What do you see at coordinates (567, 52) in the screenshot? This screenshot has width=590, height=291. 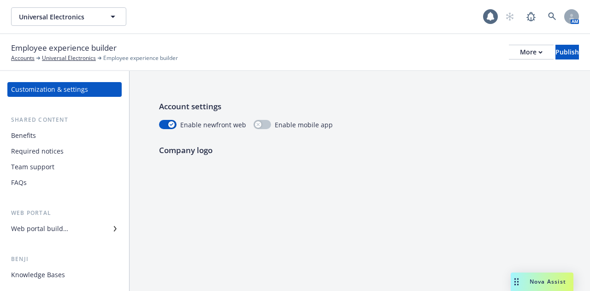 I see `button: Publish` at bounding box center [567, 52].